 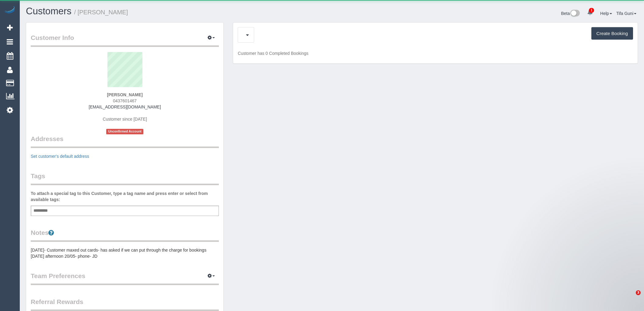 What do you see at coordinates (125, 179) in the screenshot?
I see `legend: Tags` at bounding box center [125, 179].